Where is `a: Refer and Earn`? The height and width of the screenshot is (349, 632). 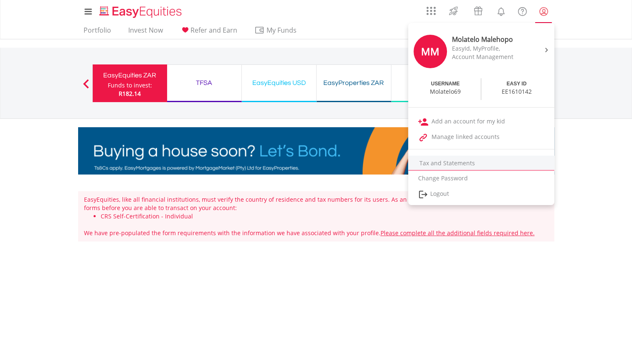 a: Refer and Earn is located at coordinates (209, 32).